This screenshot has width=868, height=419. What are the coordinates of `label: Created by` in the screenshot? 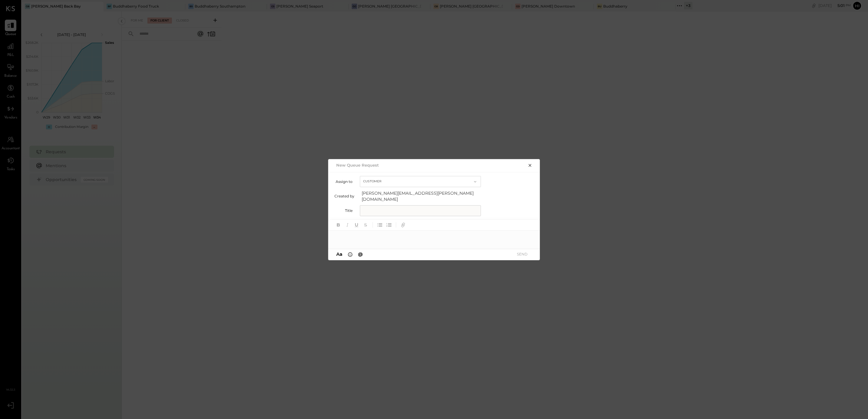 It's located at (344, 196).